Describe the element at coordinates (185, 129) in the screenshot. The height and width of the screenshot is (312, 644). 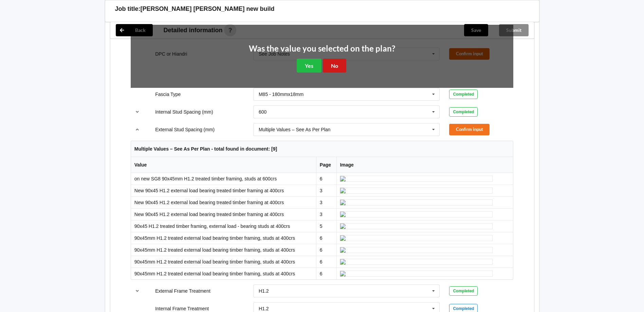
I see `label: External Stud Spacing (mm)` at that location.